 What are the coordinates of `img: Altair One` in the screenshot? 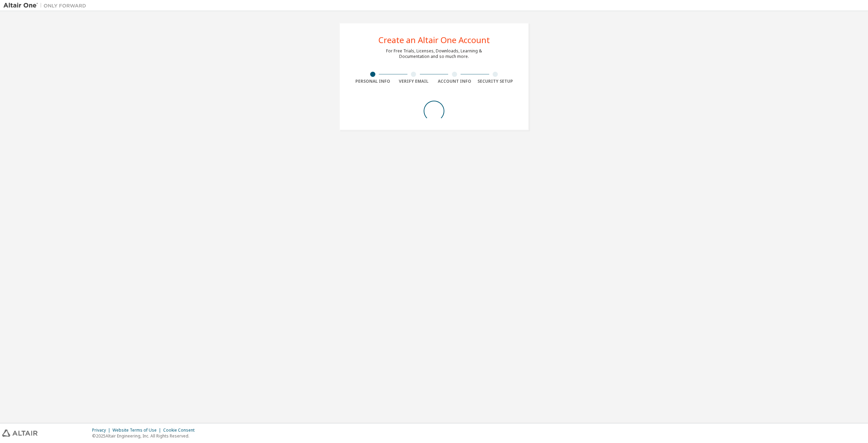 It's located at (47, 6).